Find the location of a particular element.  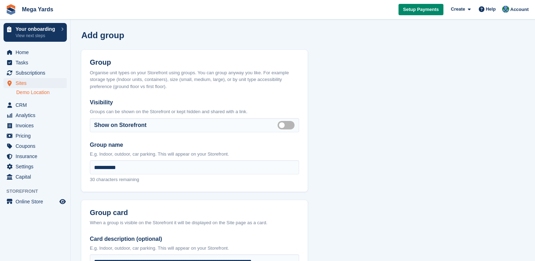

span: Analytics is located at coordinates (37, 115).